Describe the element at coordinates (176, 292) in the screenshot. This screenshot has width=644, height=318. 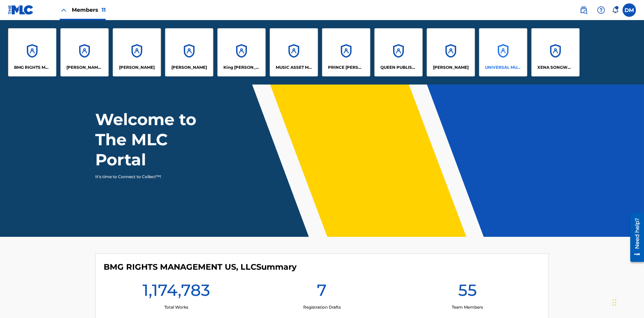
I see `h1: 1,174,783` at that location.